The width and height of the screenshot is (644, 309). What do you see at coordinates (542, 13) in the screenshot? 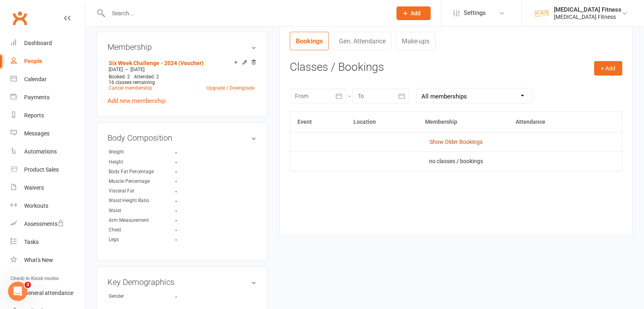
I see `img: thumb_image1569280052.png` at bounding box center [542, 13].